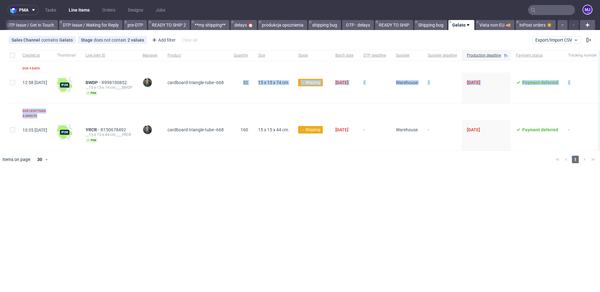 The height and width of the screenshot is (292, 600). I want to click on a: Designs, so click(135, 10).